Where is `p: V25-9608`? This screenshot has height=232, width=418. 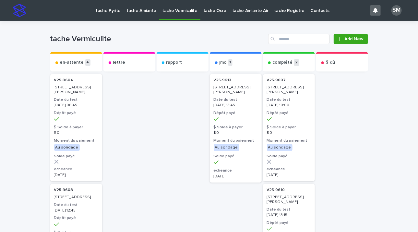 p: V25-9608 is located at coordinates (64, 190).